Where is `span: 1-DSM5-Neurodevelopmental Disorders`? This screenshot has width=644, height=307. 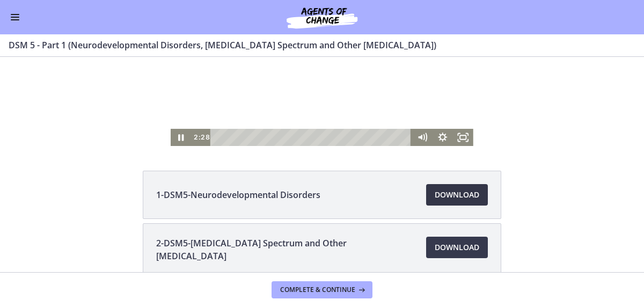
span: 1-DSM5-Neurodevelopmental Disorders is located at coordinates (239, 195).